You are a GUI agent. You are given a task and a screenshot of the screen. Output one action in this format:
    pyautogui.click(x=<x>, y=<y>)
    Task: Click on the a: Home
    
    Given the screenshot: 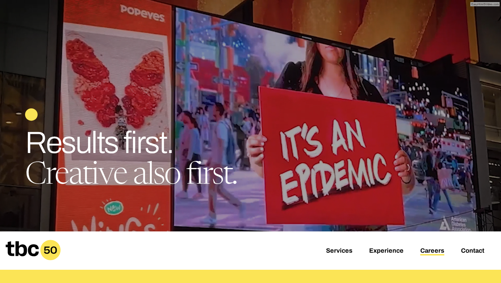 What is the action you would take?
    pyautogui.click(x=33, y=259)
    